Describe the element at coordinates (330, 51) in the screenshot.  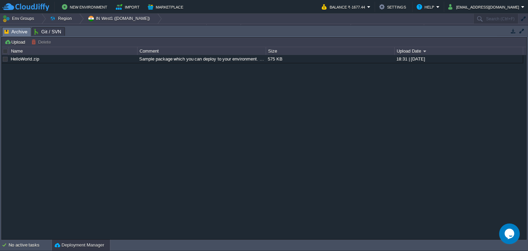
I see `div: Size` at that location.